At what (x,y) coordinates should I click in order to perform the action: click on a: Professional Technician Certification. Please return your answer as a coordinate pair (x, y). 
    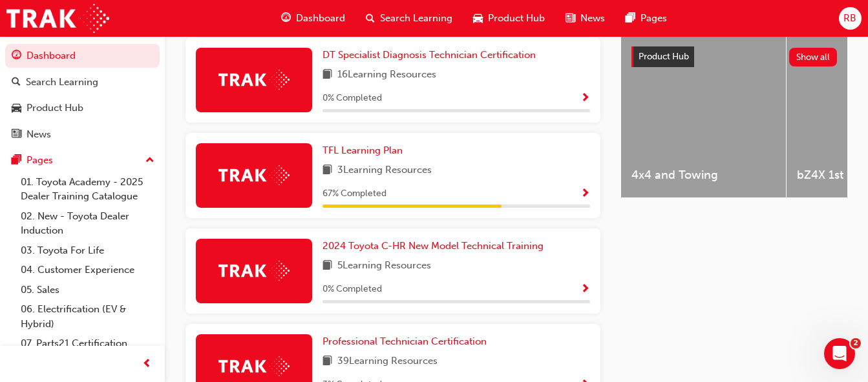
    Looking at the image, I should click on (407, 342).